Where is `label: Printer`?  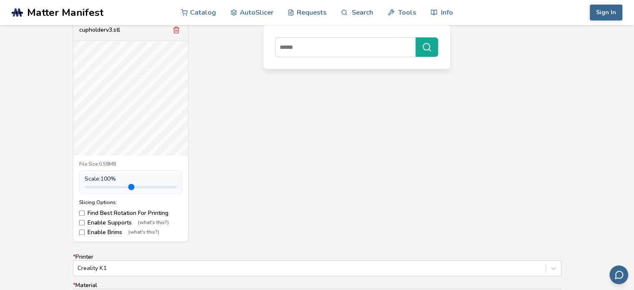
label: Printer is located at coordinates (317, 265).